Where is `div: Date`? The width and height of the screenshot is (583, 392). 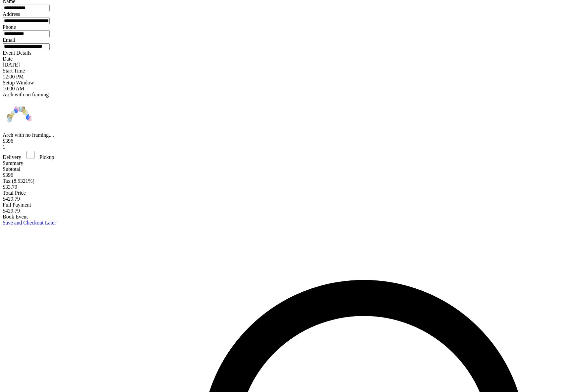
div: Date is located at coordinates (292, 59).